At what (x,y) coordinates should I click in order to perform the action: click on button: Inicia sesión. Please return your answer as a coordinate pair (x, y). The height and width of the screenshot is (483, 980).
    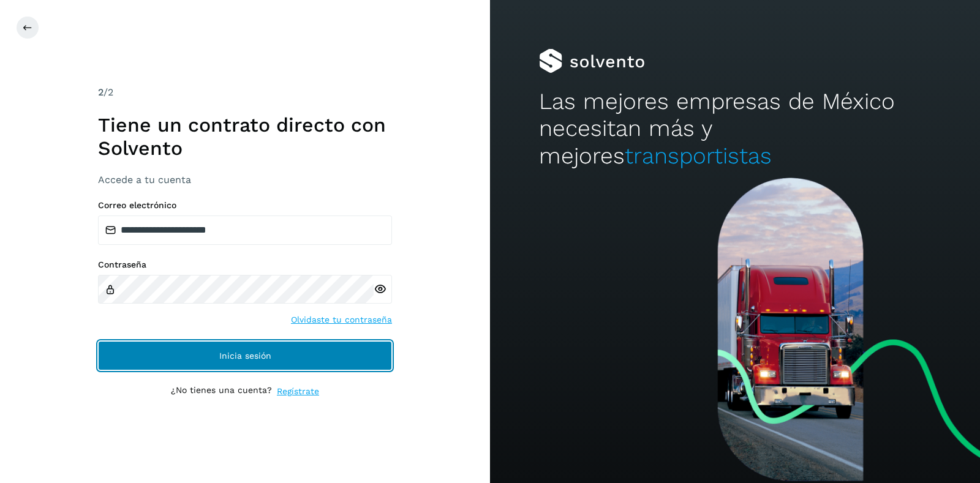
    Looking at the image, I should click on (245, 356).